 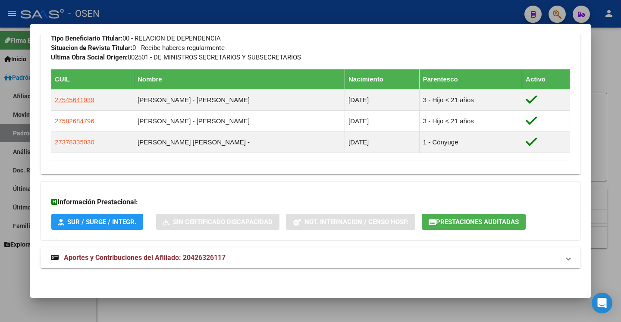 What do you see at coordinates (91, 48) in the screenshot?
I see `strong: Situacion de Revista Titular:` at bounding box center [91, 48].